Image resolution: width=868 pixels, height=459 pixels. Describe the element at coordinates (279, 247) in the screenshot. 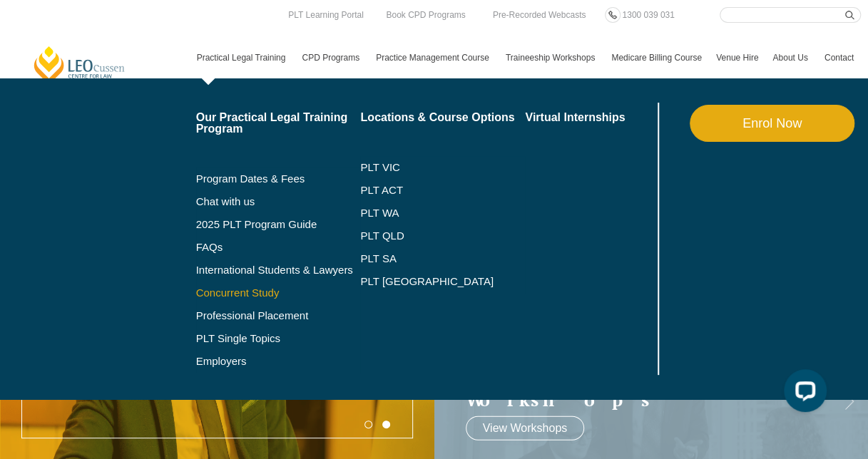

I see `a: FAQs` at that location.